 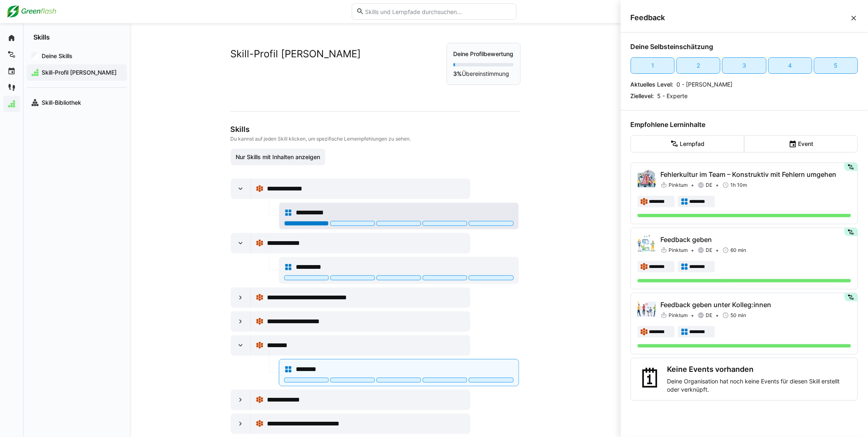 I want to click on div: 4, so click(x=790, y=66).